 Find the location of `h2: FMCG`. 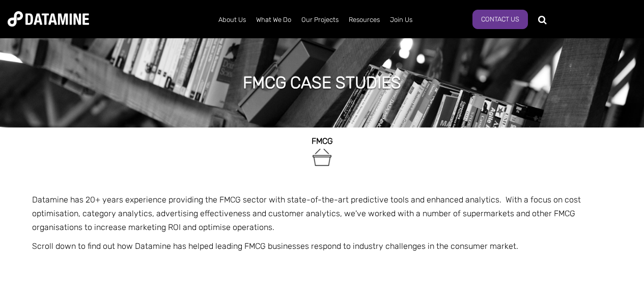

h2: FMCG is located at coordinates (322, 141).